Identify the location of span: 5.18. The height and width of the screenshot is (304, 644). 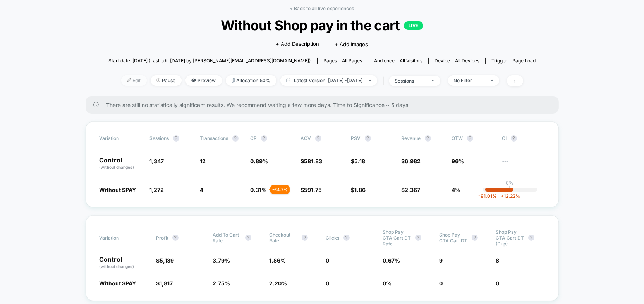
(360, 161).